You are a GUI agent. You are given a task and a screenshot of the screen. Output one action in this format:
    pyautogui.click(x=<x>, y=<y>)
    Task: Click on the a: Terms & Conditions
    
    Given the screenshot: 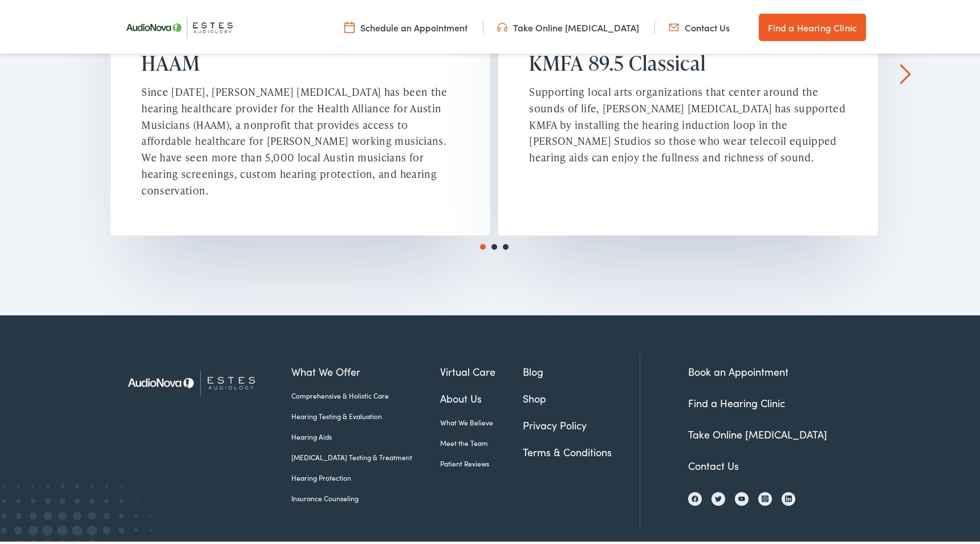 What is the action you would take?
    pyautogui.click(x=581, y=449)
    